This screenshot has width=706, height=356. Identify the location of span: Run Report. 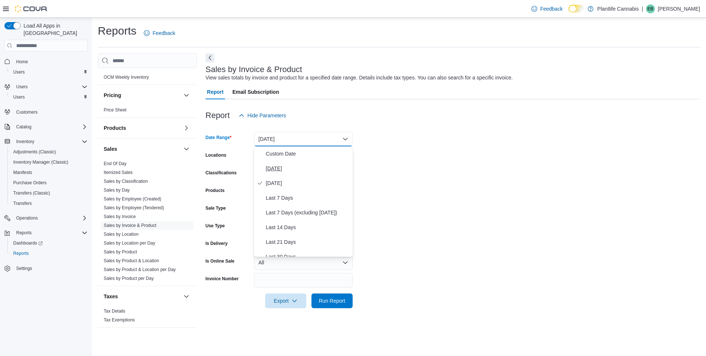
(332, 301).